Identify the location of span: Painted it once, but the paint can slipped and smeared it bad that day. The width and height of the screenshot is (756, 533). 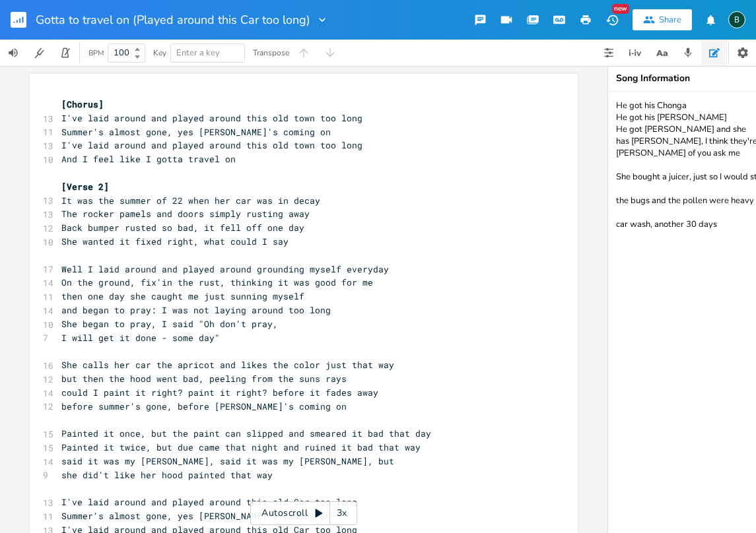
(246, 433).